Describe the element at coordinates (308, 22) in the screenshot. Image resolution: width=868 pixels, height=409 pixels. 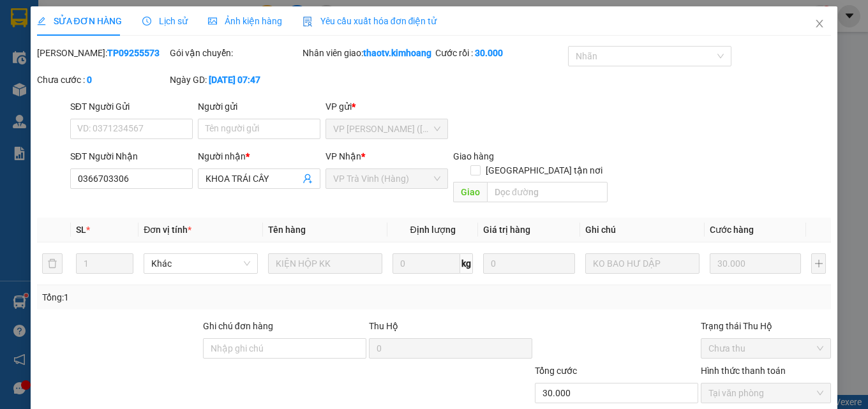
I see `img: icon` at that location.